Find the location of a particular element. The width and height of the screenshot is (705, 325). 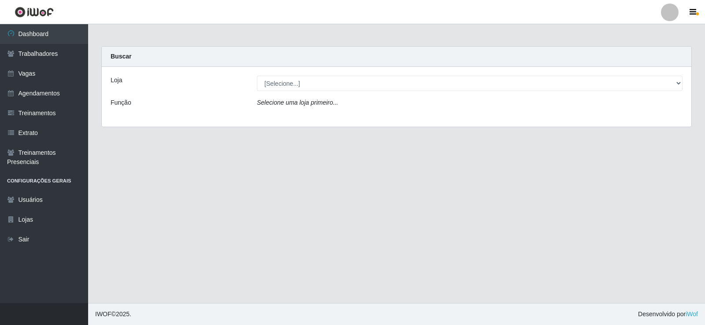

label: Função is located at coordinates (121, 103).